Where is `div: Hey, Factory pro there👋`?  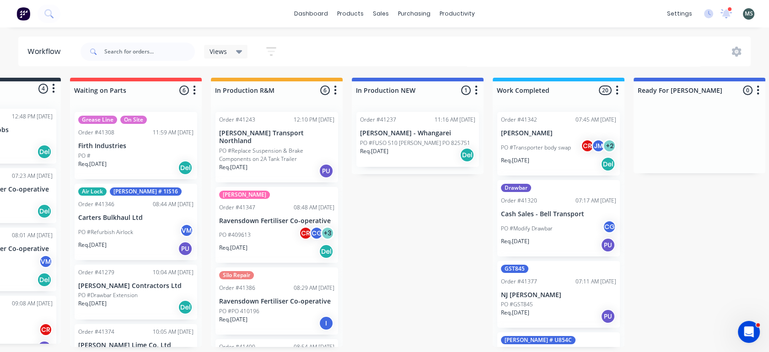
div: Hey, Factory pro there👋 is located at coordinates (83, 237).